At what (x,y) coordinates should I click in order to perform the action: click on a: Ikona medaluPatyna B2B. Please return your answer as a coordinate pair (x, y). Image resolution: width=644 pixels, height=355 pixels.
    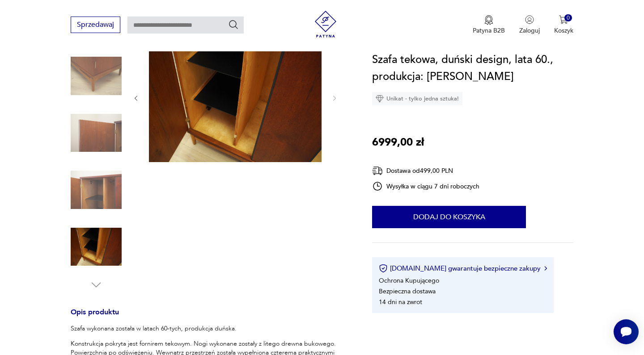
    Looking at the image, I should click on (489, 25).